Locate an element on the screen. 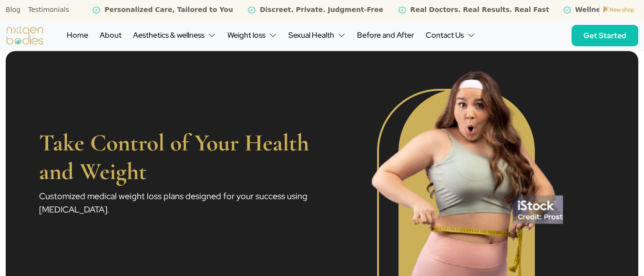 This screenshot has width=644, height=276. button: Weight loss is located at coordinates (252, 35).